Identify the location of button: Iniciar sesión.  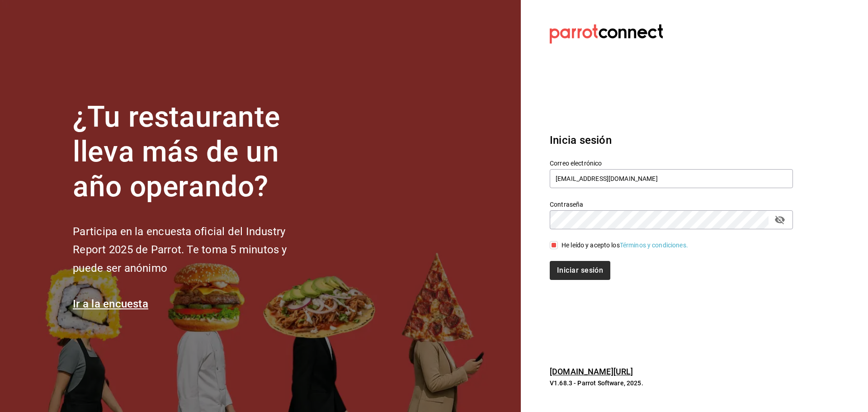
(580, 270).